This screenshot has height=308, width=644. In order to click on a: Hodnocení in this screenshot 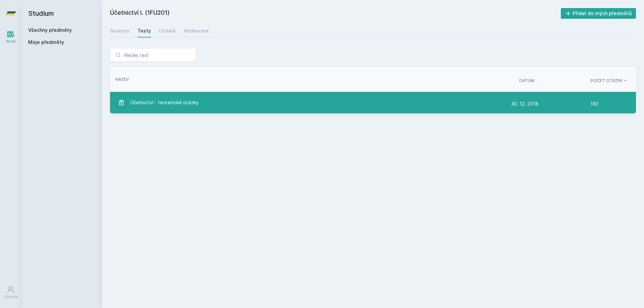, I will do `click(196, 30)`.